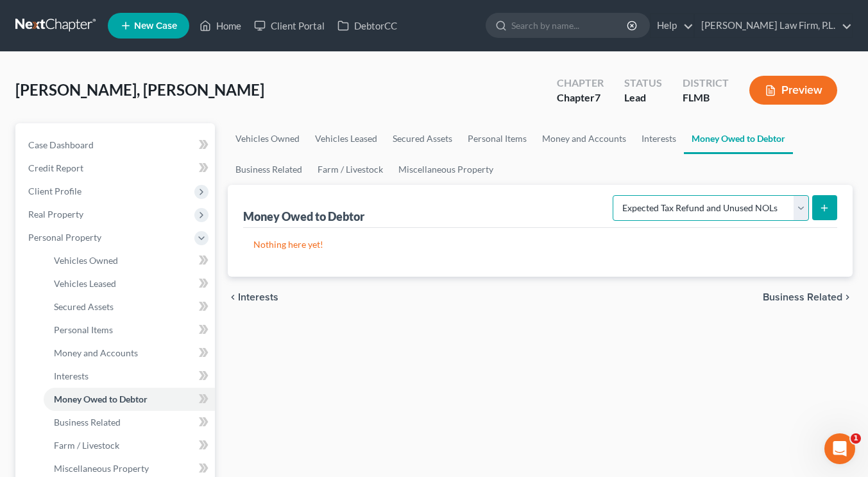 The image size is (868, 477). I want to click on span: Miscellaneous Property, so click(102, 468).